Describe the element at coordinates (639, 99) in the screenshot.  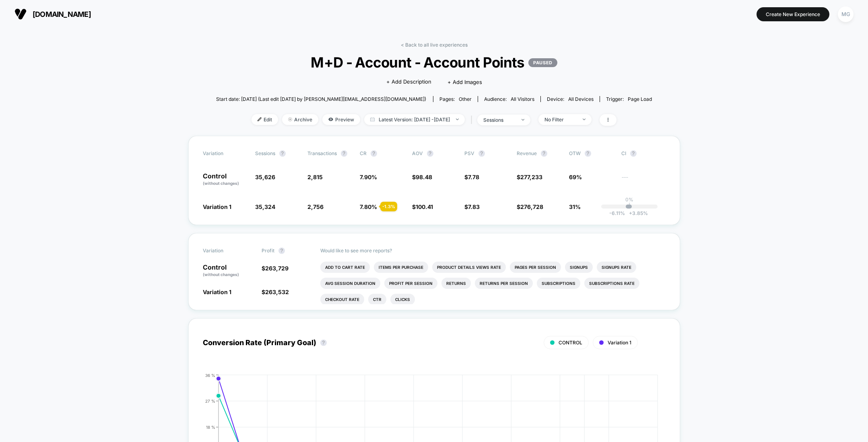
I see `span: Page Load` at that location.